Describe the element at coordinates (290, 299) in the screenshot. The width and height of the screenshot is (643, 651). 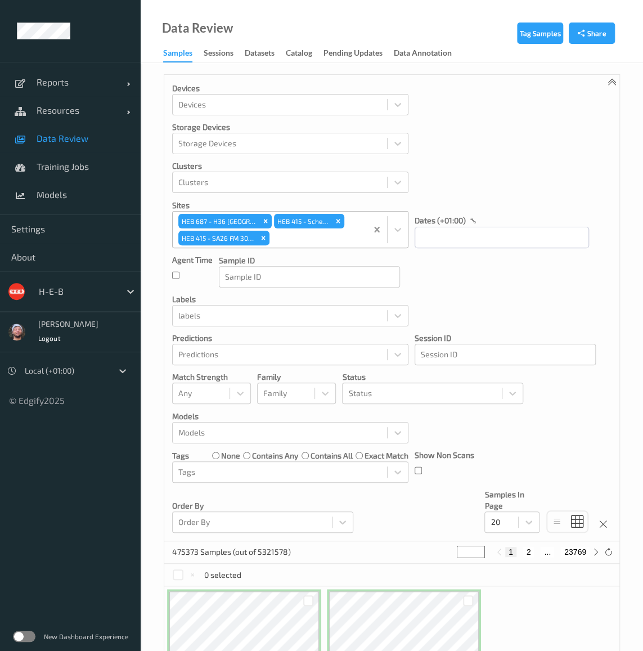
I see `p: labels` at that location.